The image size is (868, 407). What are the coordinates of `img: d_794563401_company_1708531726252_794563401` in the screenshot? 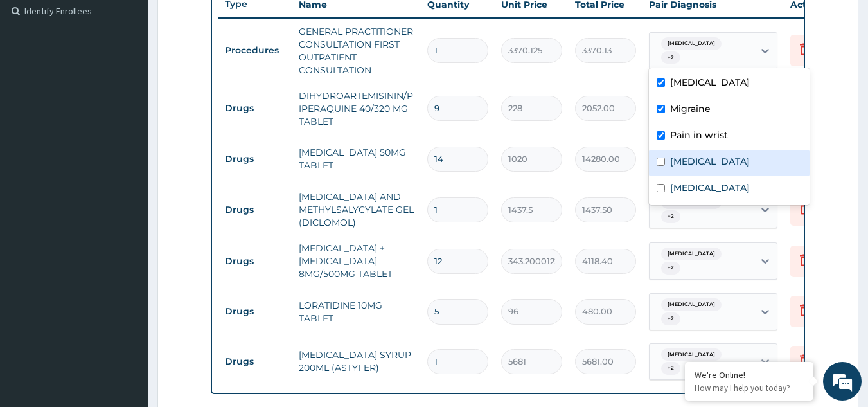 It's located at (38, 81).